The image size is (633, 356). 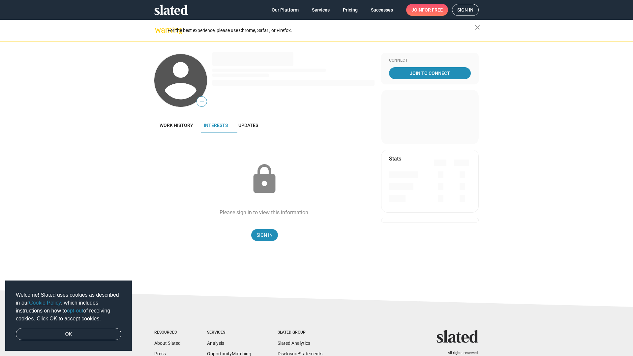 I want to click on span: Services, so click(x=321, y=10).